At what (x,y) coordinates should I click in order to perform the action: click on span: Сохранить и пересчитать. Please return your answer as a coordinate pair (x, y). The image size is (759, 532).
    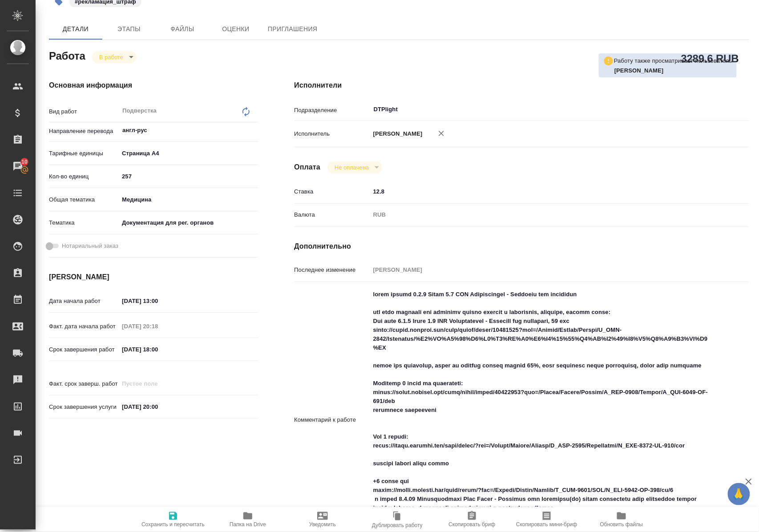
    Looking at the image, I should click on (173, 525).